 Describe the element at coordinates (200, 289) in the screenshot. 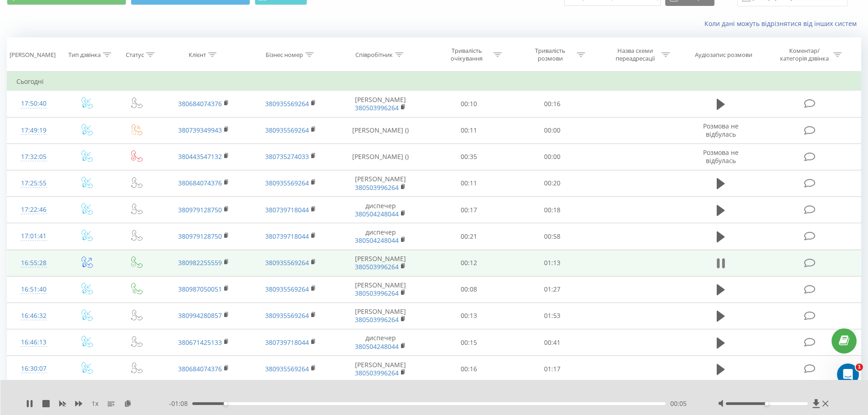

I see `a: 380987050051` at that location.